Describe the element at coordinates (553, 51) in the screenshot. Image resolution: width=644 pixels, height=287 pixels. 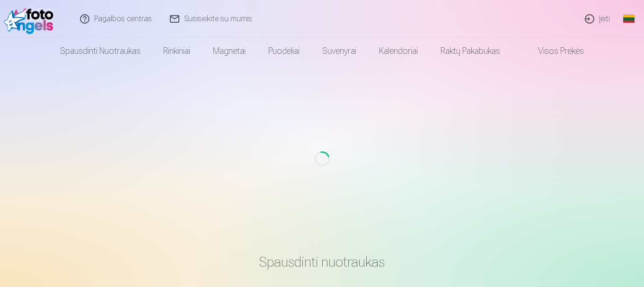
I see `a: Visos prekės` at that location.